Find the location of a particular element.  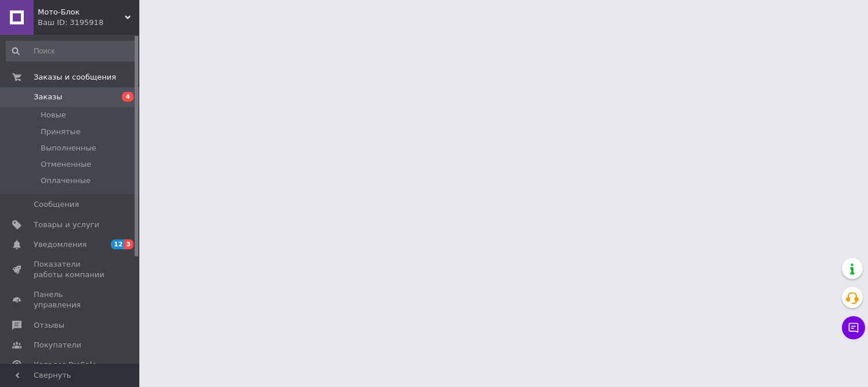

button: Чат с покупателем is located at coordinates (853, 328).